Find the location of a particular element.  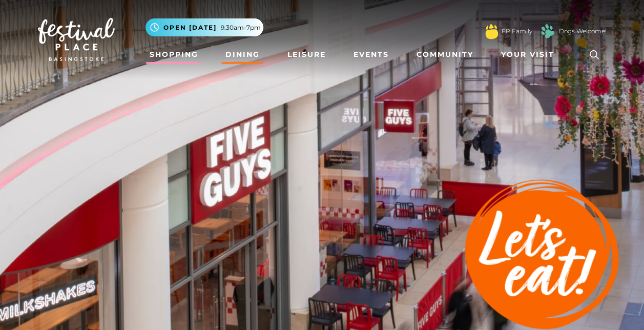

a: Dogs Welcome! is located at coordinates (583, 31).